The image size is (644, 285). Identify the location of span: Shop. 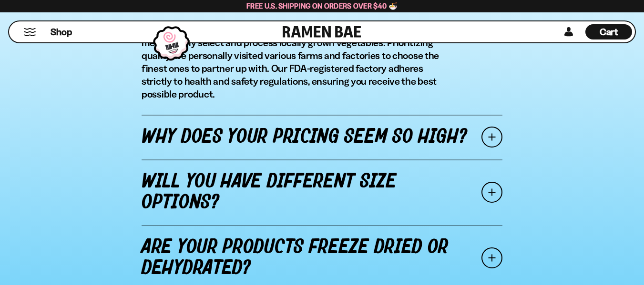
(61, 32).